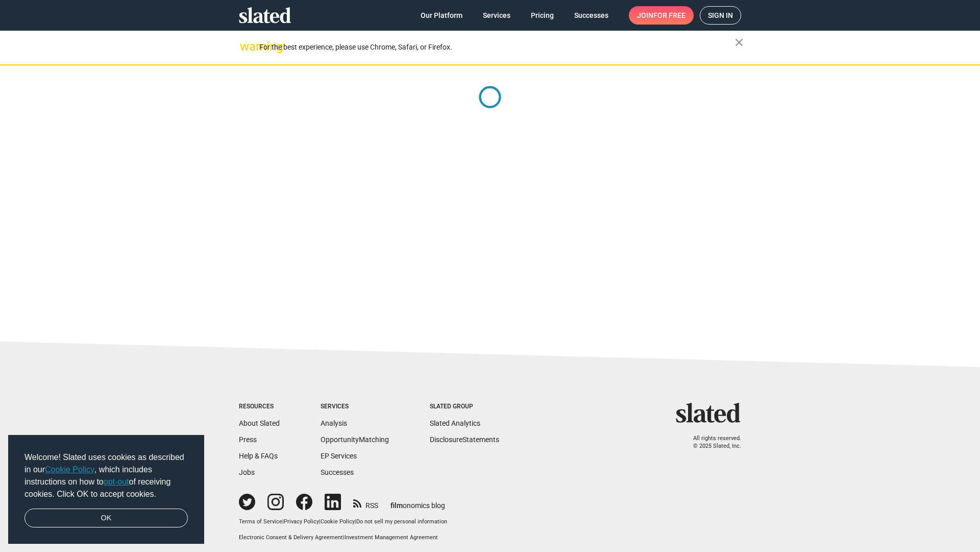 This screenshot has width=980, height=552. What do you see at coordinates (497, 16) in the screenshot?
I see `span: Services` at bounding box center [497, 16].